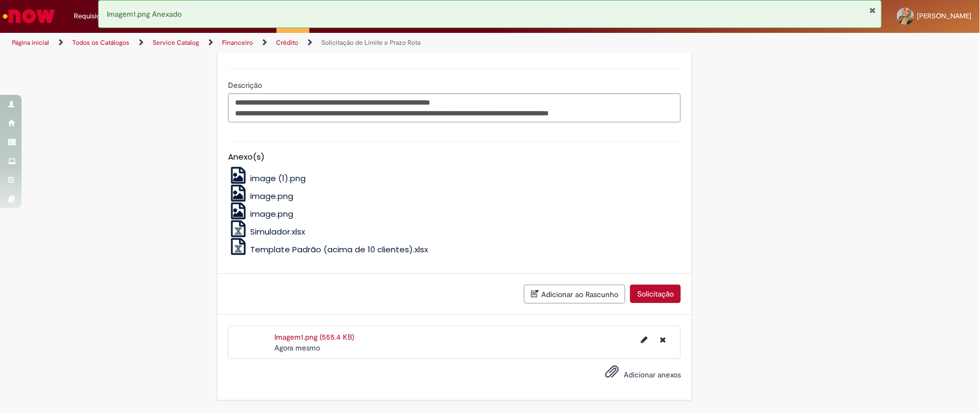  Describe the element at coordinates (371, 43) in the screenshot. I see `a: Solicitação de Limite e Prazo Rota` at that location.